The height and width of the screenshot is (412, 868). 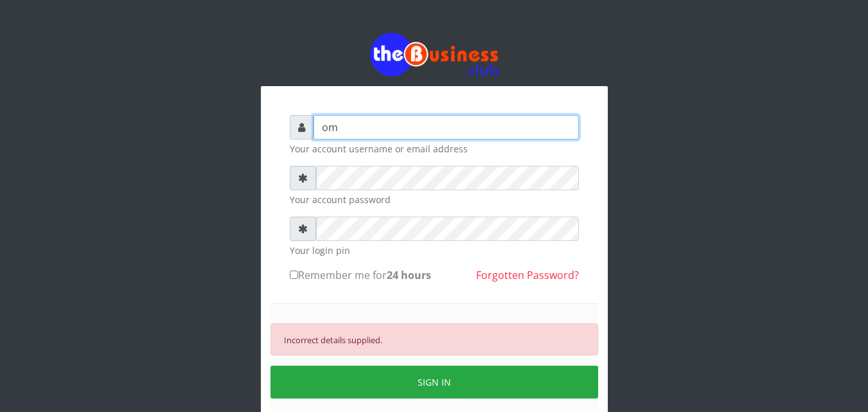 What do you see at coordinates (435, 149) in the screenshot?
I see `small: Your account username or email address` at bounding box center [435, 149].